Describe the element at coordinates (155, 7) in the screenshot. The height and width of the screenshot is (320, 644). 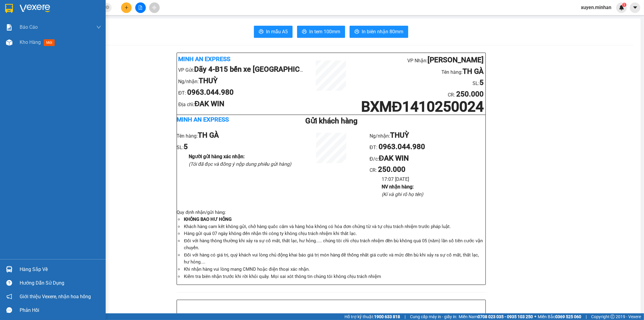
I see `span: aim` at that location.